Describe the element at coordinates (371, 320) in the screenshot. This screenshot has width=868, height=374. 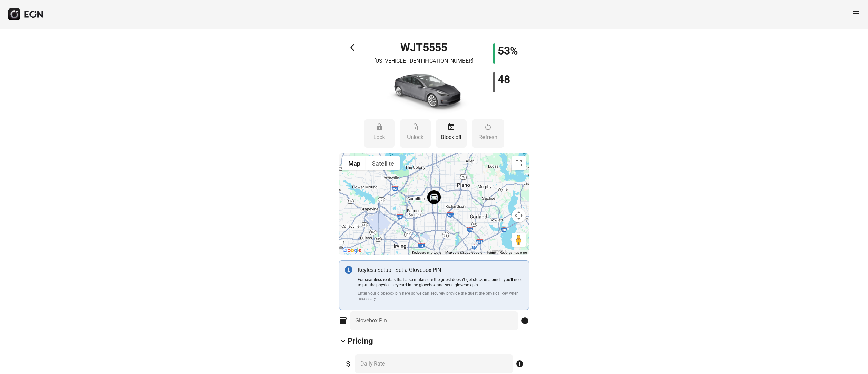
I see `label: Glovebox Pin` at that location.